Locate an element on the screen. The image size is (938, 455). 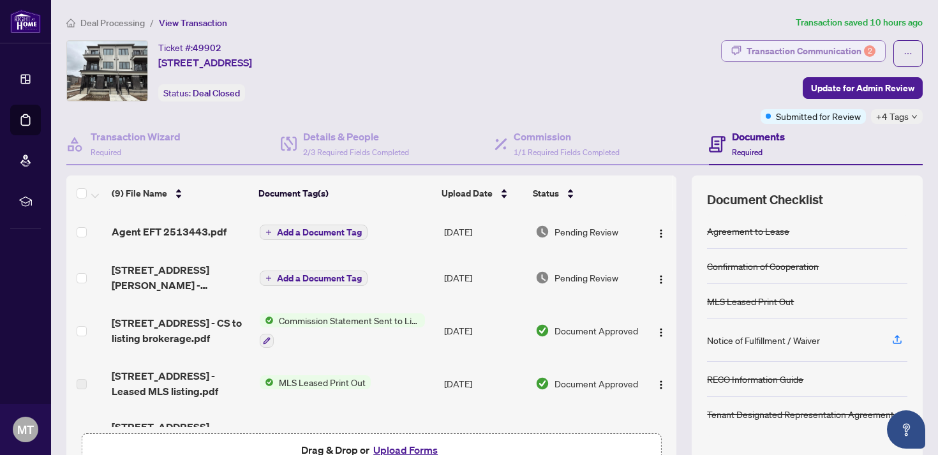
div: Status: is located at coordinates (202, 92).